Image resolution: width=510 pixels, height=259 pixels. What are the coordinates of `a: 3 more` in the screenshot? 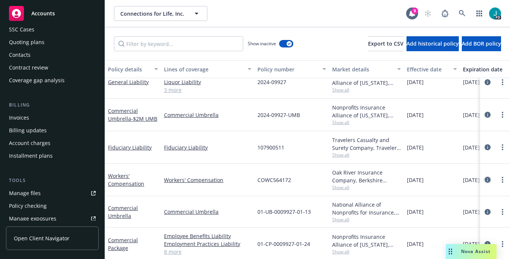 It's located at (208, 90).